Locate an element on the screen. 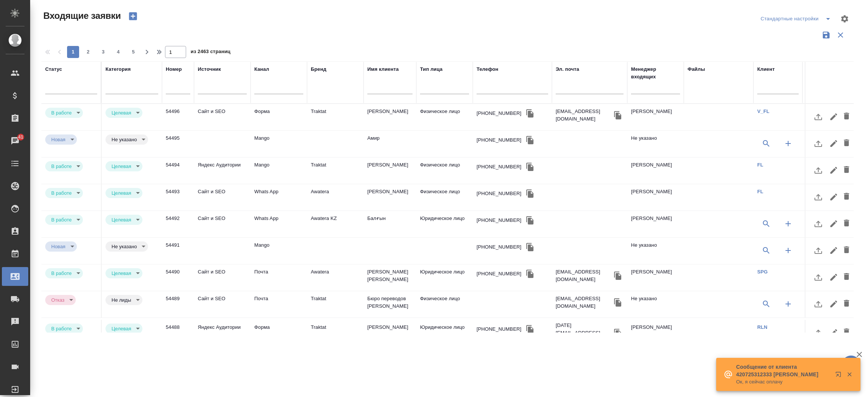 The width and height of the screenshot is (868, 397). div: Имя клиента is located at coordinates (383, 70).